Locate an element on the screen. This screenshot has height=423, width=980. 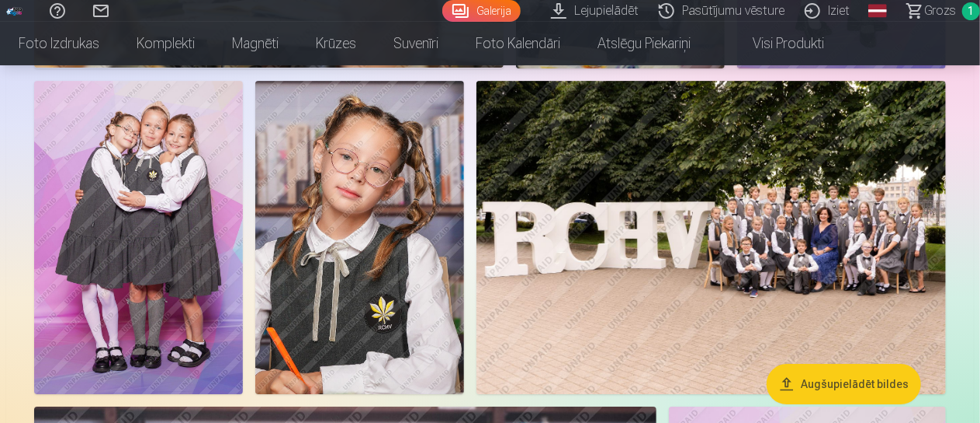
a: Komplekti is located at coordinates (165, 44).